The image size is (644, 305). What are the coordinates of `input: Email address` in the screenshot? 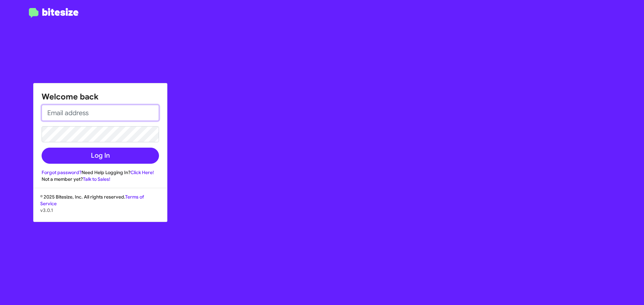 It's located at (100, 113).